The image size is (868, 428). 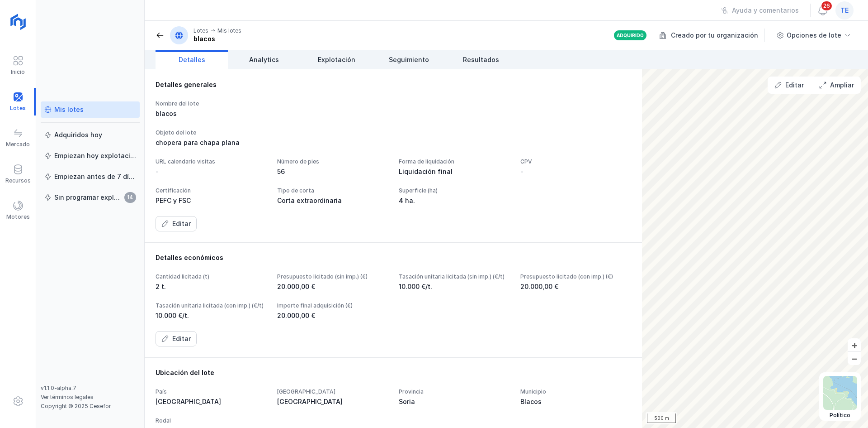 I want to click on button: Ayuda y comentarios, so click(x=761, y=11).